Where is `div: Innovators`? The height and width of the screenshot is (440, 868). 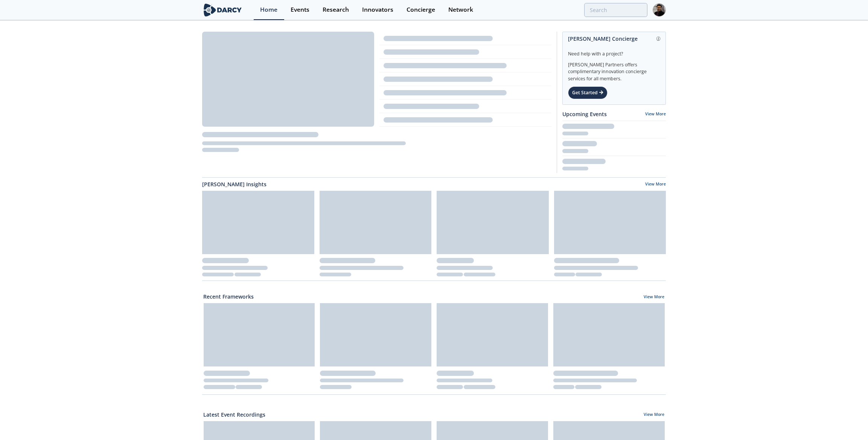
div: Innovators is located at coordinates (378, 10).